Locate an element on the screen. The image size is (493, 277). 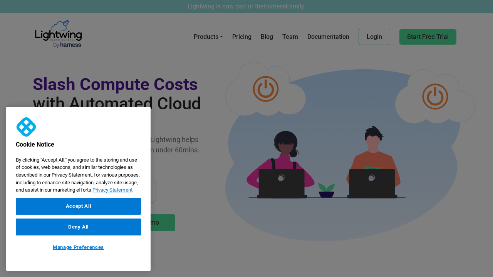
a: More information about your privacy, opens in a new tab is located at coordinates (112, 190).